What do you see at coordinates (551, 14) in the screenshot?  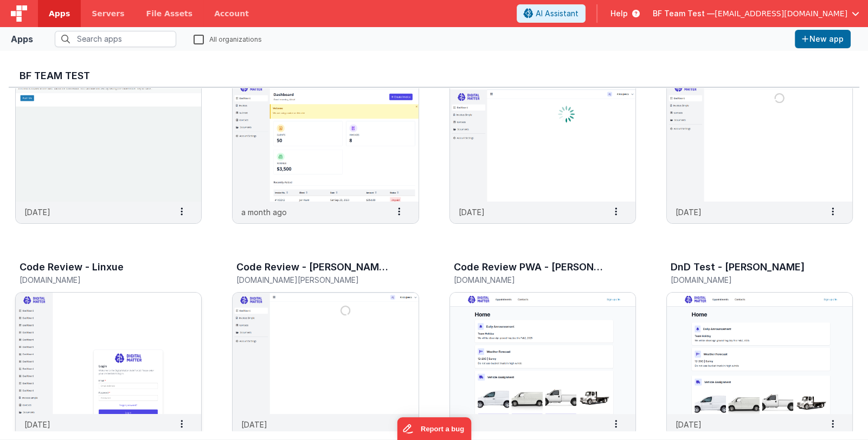 I see `button: AI Assistant` at bounding box center [551, 14].